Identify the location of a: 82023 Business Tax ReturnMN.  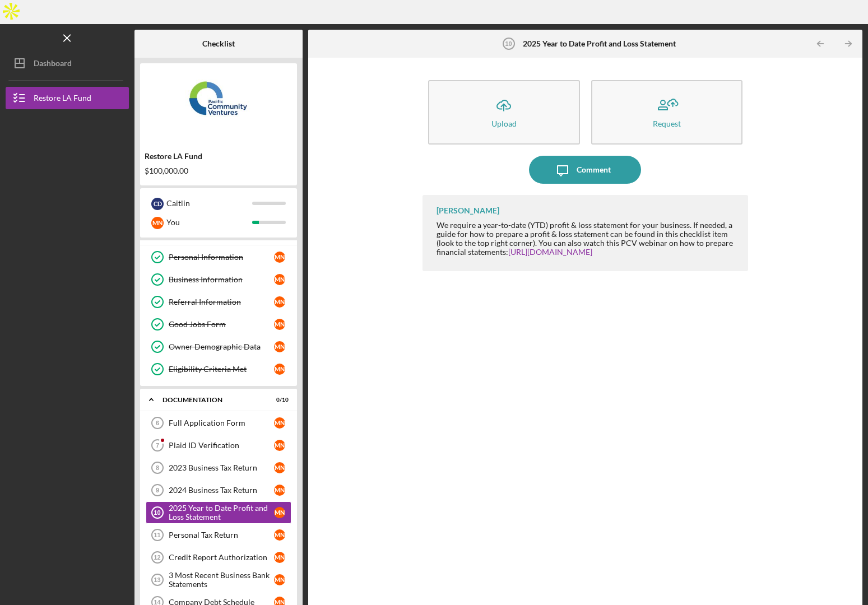
(218, 468).